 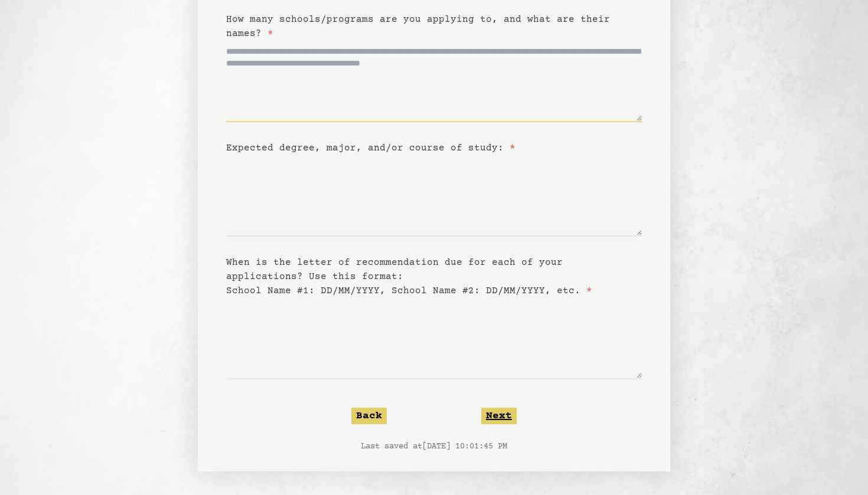 I want to click on label: Expected degree, major, and/or course of study:, so click(x=371, y=148).